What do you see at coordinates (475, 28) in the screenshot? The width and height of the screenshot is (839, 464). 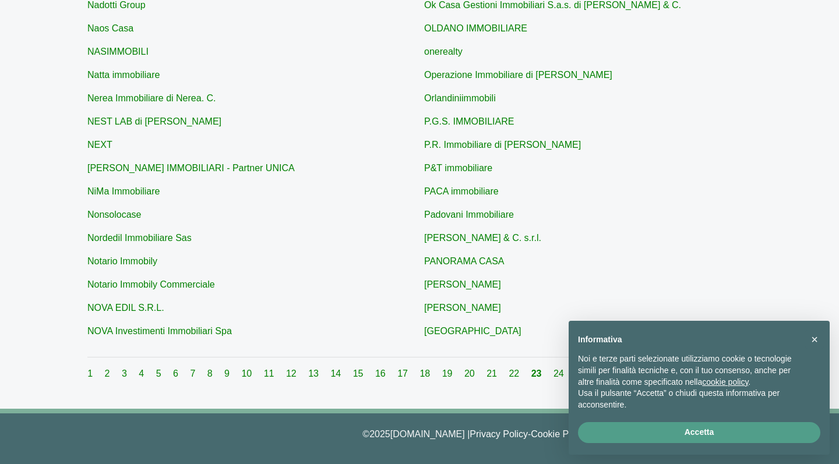 I see `a: OLDANO IMMOBILIARE` at bounding box center [475, 28].